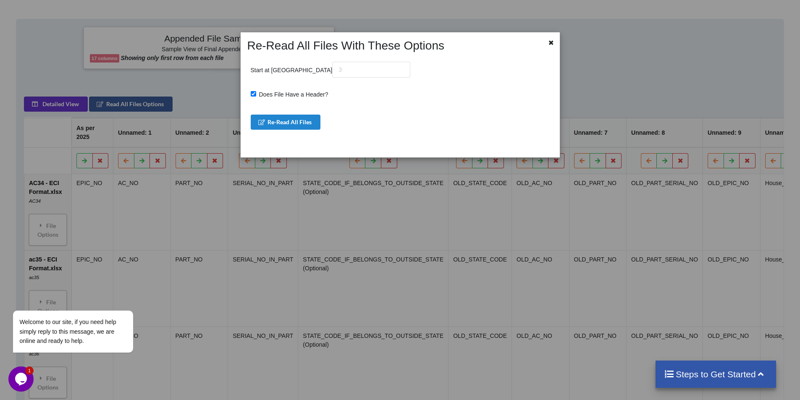 The width and height of the screenshot is (800, 400). I want to click on button: Re-Read All Files, so click(285, 122).